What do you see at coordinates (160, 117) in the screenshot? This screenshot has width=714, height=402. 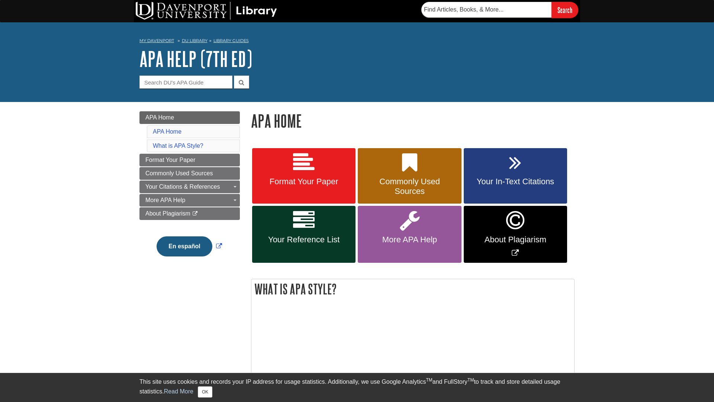 I see `span: APA Home` at bounding box center [160, 117].